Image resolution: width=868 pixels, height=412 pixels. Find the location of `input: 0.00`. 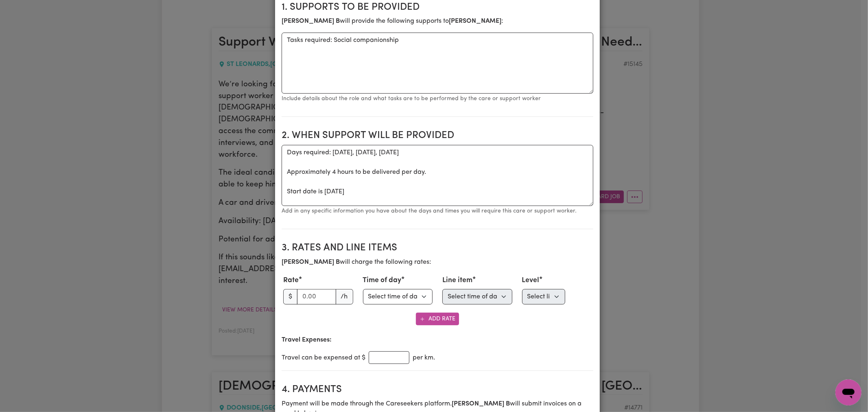

input: 0.00 is located at coordinates (317, 297).